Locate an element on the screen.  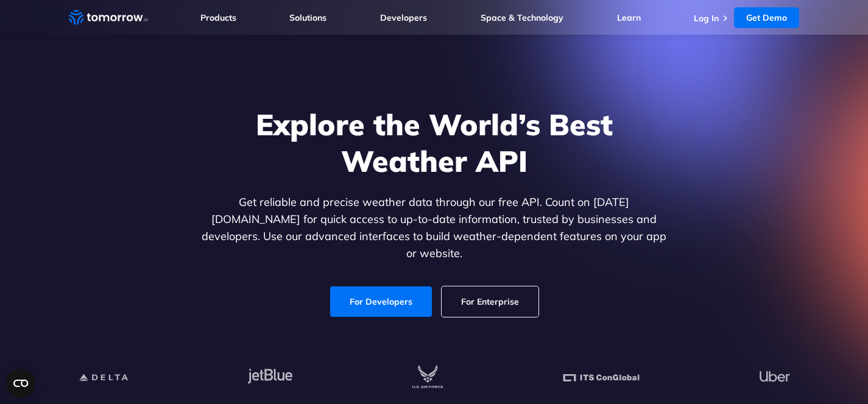
a: Space & Technology is located at coordinates (522, 17).